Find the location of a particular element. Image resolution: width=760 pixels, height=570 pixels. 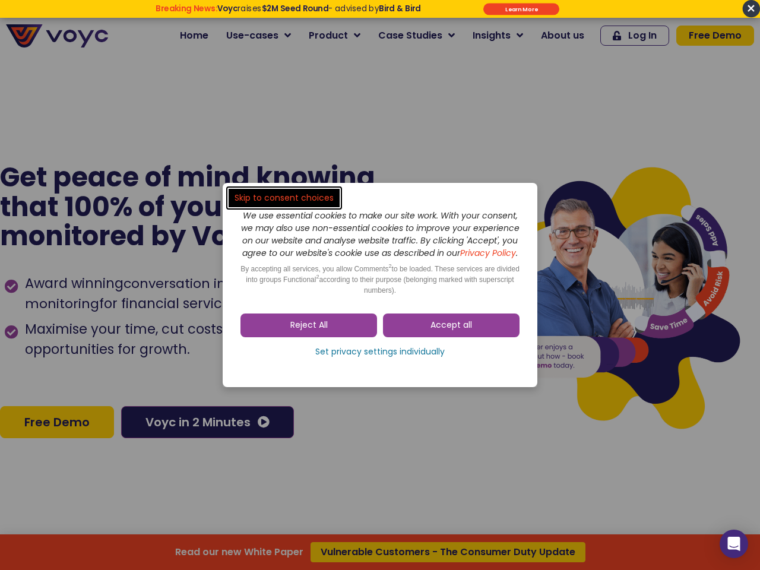

a: Reject All is located at coordinates (309, 325).